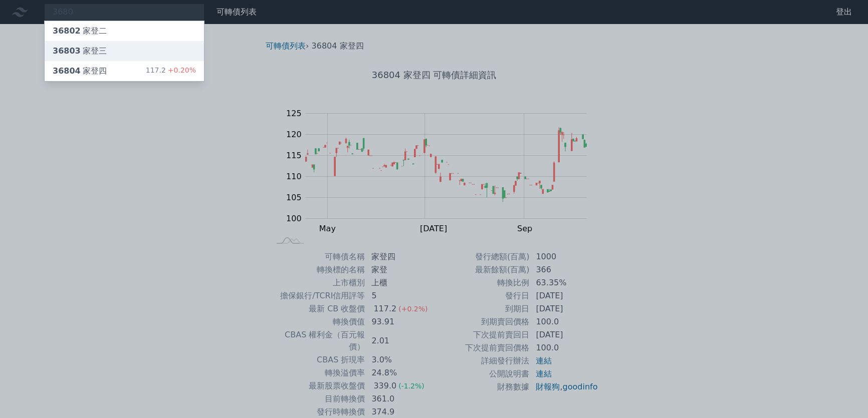 Image resolution: width=868 pixels, height=418 pixels. What do you see at coordinates (79, 51) in the screenshot?
I see `div: 家登三` at bounding box center [79, 51].